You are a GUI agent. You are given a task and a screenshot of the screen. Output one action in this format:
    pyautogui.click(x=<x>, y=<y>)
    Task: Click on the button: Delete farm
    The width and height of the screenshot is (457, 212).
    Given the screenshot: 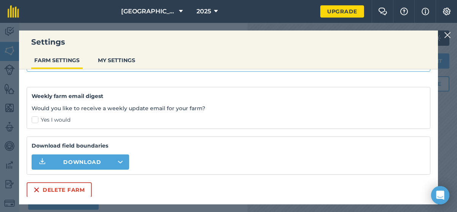 What is the action you would take?
    pyautogui.click(x=59, y=190)
    